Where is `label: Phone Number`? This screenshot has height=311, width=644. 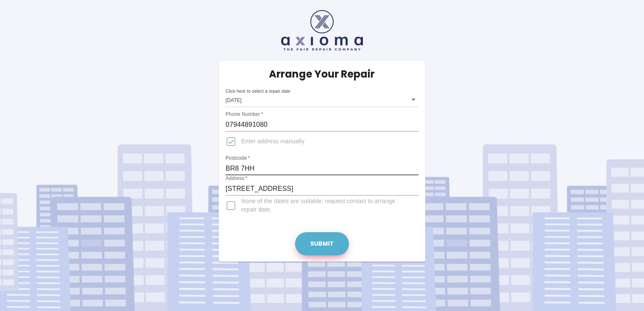
label: Phone Number is located at coordinates (244, 114).